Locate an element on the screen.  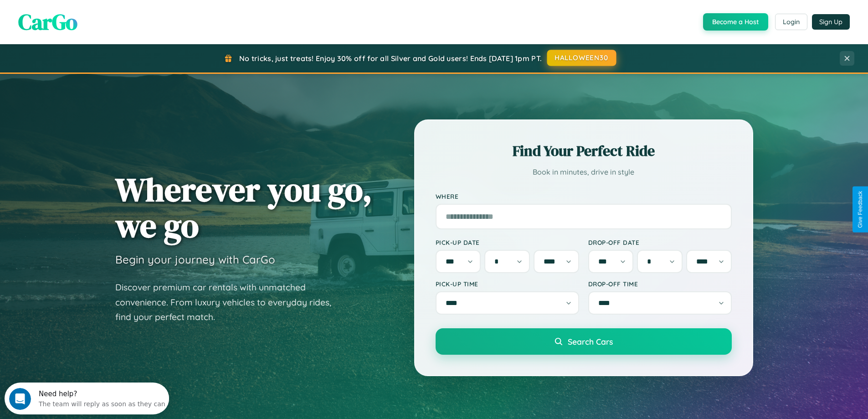
button: Search Cars is located at coordinates (584, 341).